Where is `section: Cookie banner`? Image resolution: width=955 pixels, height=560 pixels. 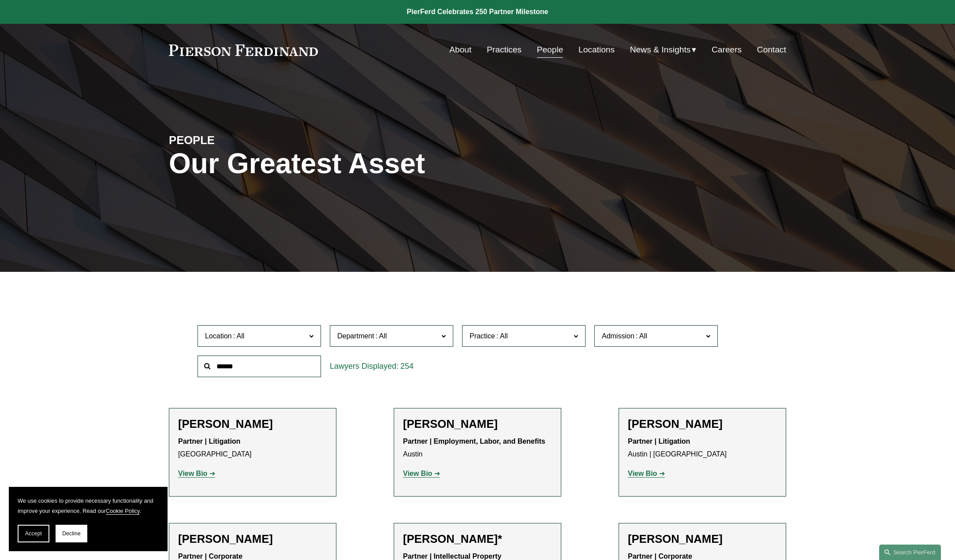
section: Cookie banner is located at coordinates (88, 519).